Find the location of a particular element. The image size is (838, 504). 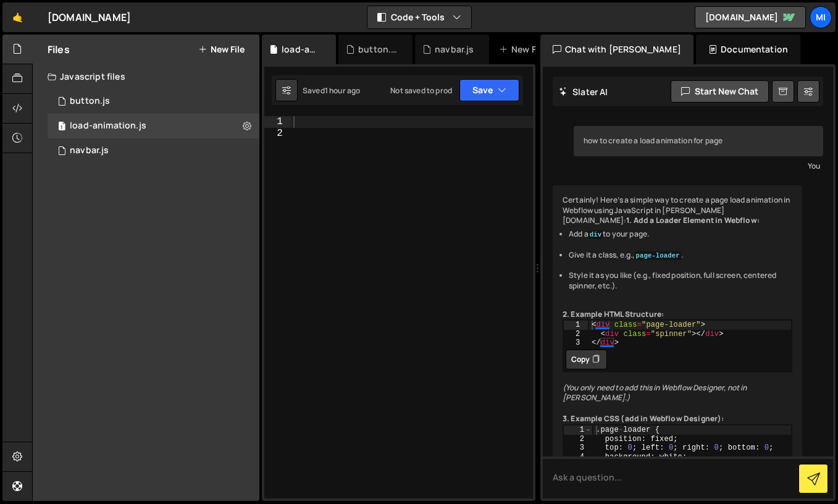

button: Code + Tools is located at coordinates (419, 17).